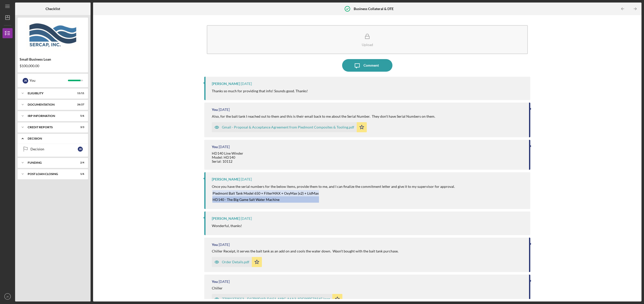 The height and width of the screenshot is (304, 644). I want to click on a: DecisionJK, so click(53, 149).